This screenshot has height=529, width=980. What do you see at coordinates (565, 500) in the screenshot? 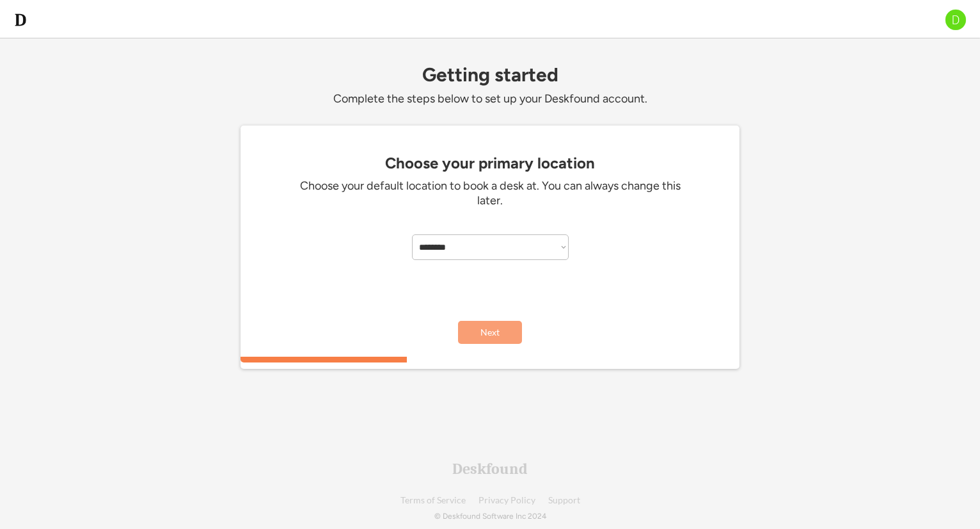
I see `a: Support` at bounding box center [565, 500].